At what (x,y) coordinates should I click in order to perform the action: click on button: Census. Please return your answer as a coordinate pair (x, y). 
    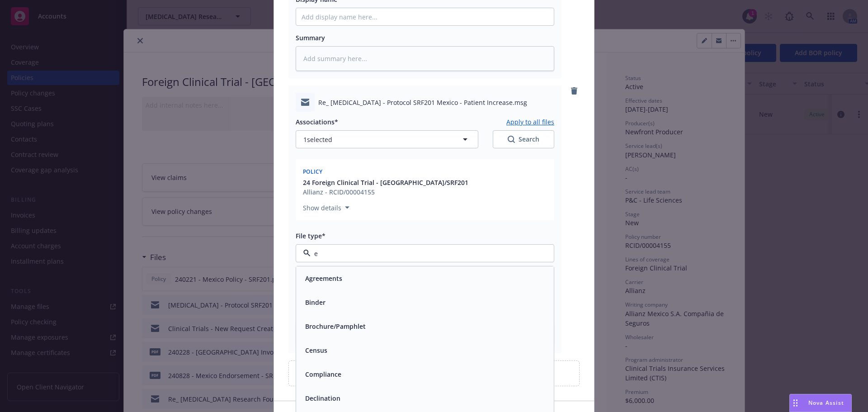
    Looking at the image, I should click on (316, 350).